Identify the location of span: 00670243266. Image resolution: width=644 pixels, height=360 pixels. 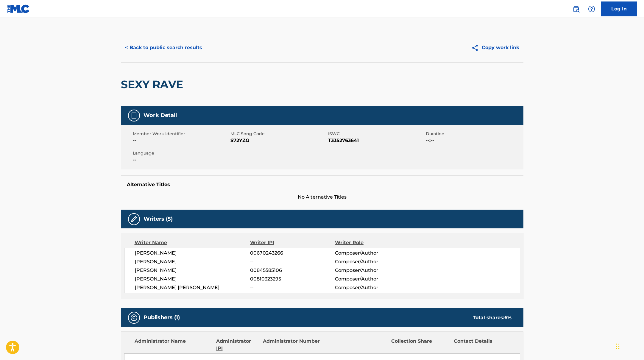
(293, 253).